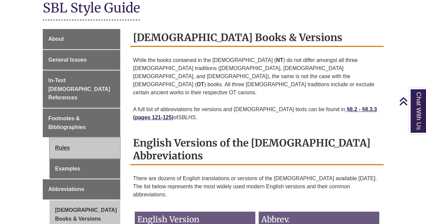  What do you see at coordinates (187, 117) in the screenshot?
I see `em: SBLHS` at bounding box center [187, 117].